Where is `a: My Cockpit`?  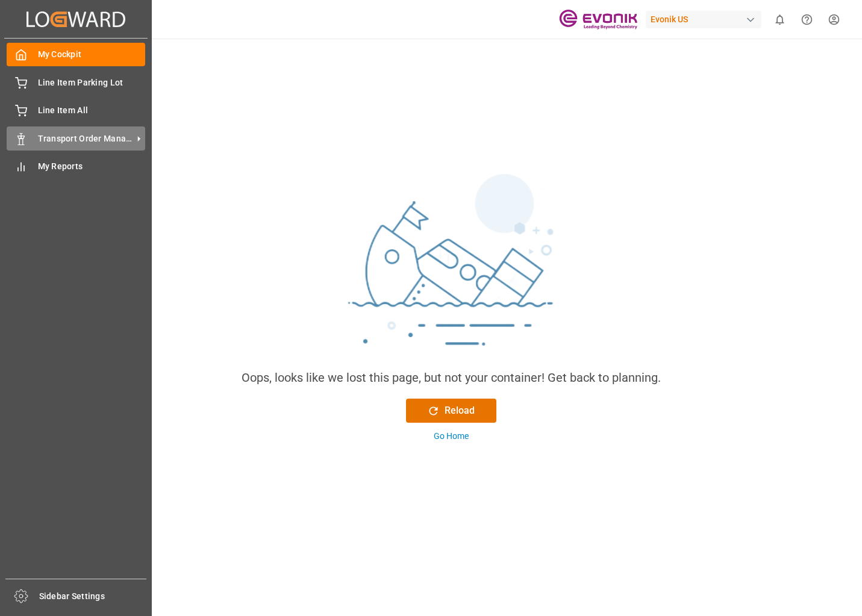
a: My Cockpit is located at coordinates (76, 55).